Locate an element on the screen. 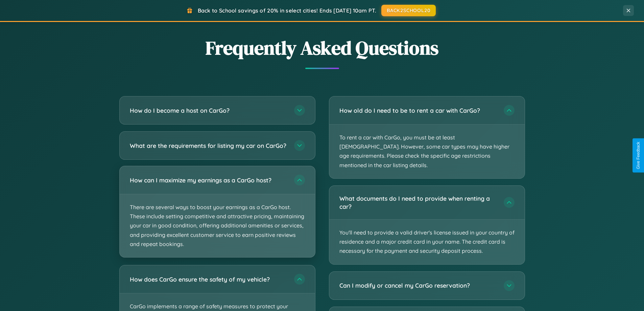 The height and width of the screenshot is (311, 644). h3: What documents do I need to provide when renting a car? is located at coordinates (419, 202).